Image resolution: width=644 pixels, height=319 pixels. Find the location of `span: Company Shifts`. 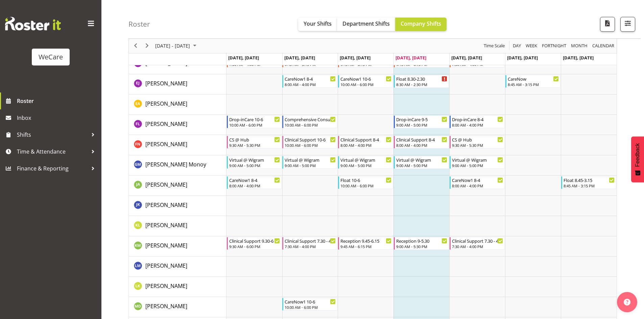

span: Company Shifts is located at coordinates (421, 24).